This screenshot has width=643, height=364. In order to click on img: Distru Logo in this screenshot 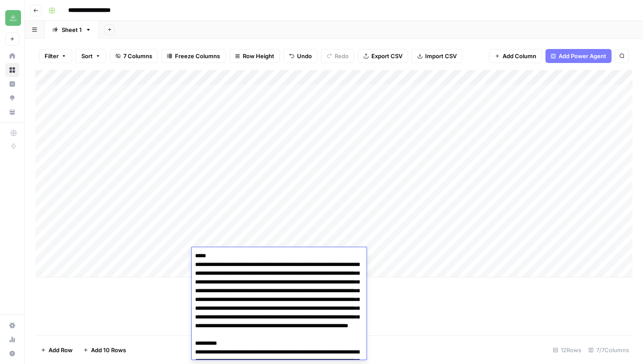, I will do `click(13, 18)`.